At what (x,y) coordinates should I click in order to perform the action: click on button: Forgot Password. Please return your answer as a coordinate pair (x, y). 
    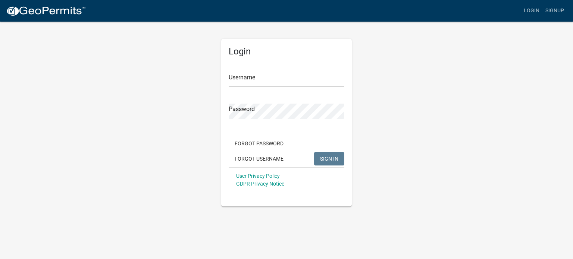
    Looking at the image, I should click on (259, 144).